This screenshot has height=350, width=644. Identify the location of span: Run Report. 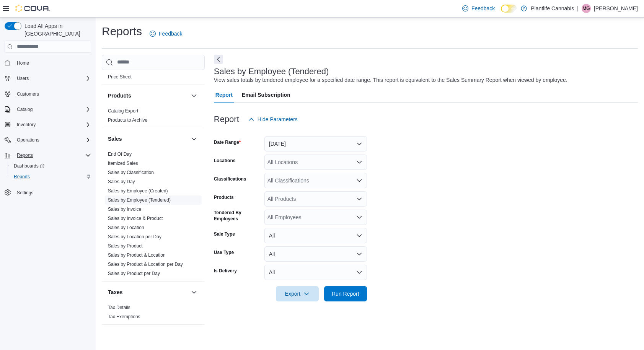
(346, 294).